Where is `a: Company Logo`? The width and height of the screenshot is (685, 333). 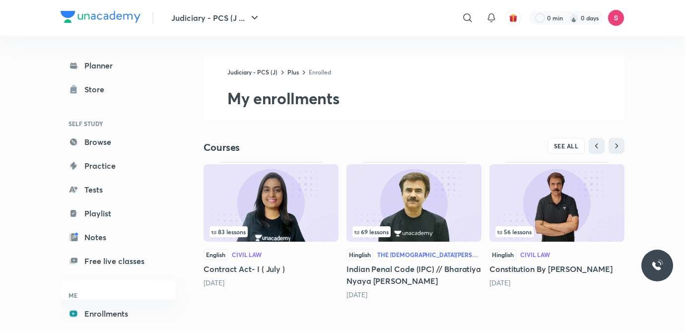 a: Company Logo is located at coordinates (100, 18).